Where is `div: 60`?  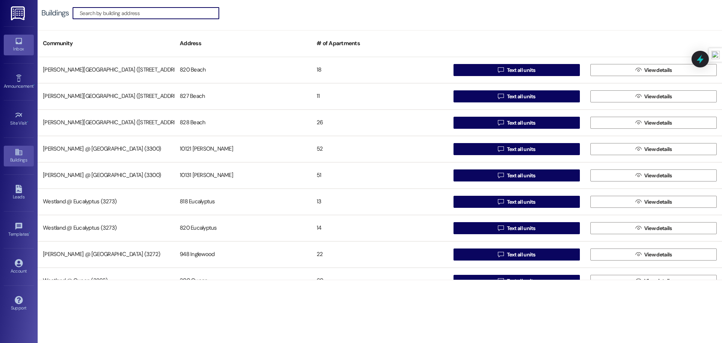 div: 60 is located at coordinates (380, 281).